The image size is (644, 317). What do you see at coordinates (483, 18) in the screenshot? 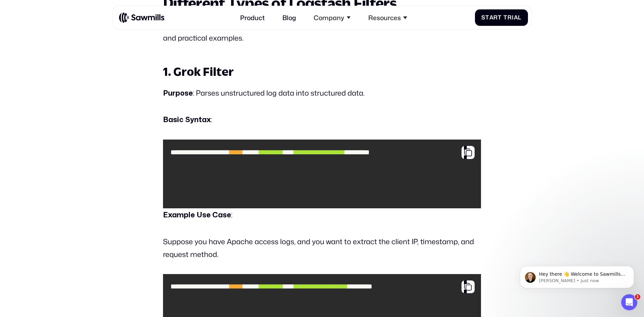
I see `span: S` at bounding box center [483, 18].